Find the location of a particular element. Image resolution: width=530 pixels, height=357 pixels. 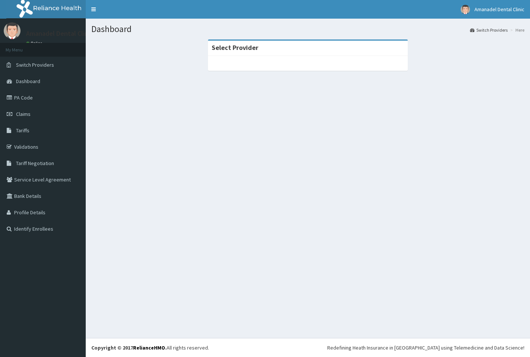

strong: Select Provider is located at coordinates (235, 47).